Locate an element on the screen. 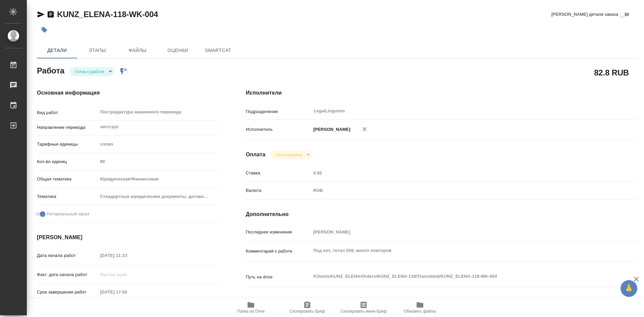 Image resolution: width=644 pixels, height=317 pixels. div: Юридическая/Финансовая is located at coordinates (159, 179).